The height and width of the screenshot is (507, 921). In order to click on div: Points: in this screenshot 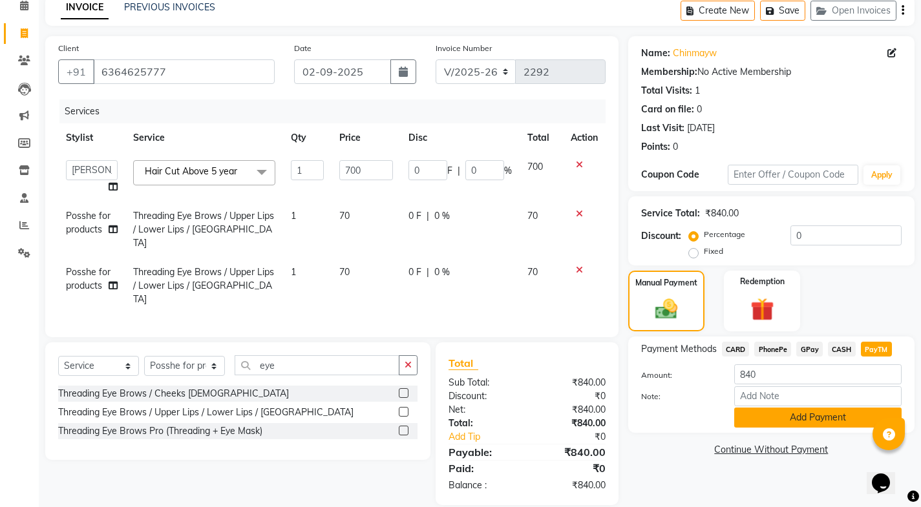, I will do `click(655, 147)`.